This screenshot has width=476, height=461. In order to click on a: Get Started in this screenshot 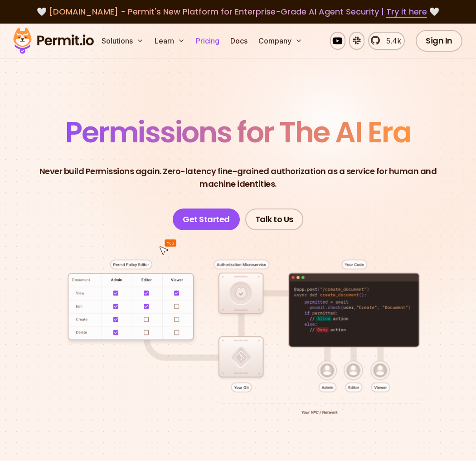, I will do `click(206, 219)`.